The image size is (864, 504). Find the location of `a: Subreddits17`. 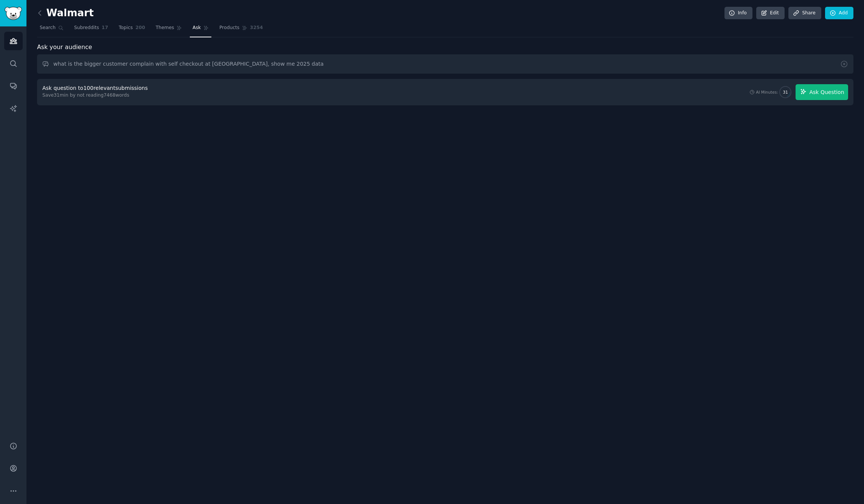

a: Subreddits17 is located at coordinates (91, 29).